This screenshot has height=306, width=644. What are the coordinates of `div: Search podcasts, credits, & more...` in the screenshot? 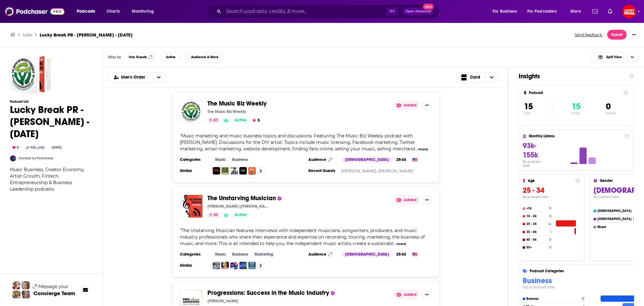 It's located at (329, 12).